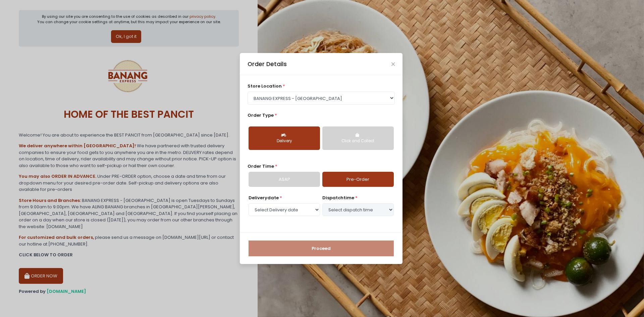 The width and height of the screenshot is (644, 317). What do you see at coordinates (393, 64) in the screenshot?
I see `button: Close` at bounding box center [393, 64].